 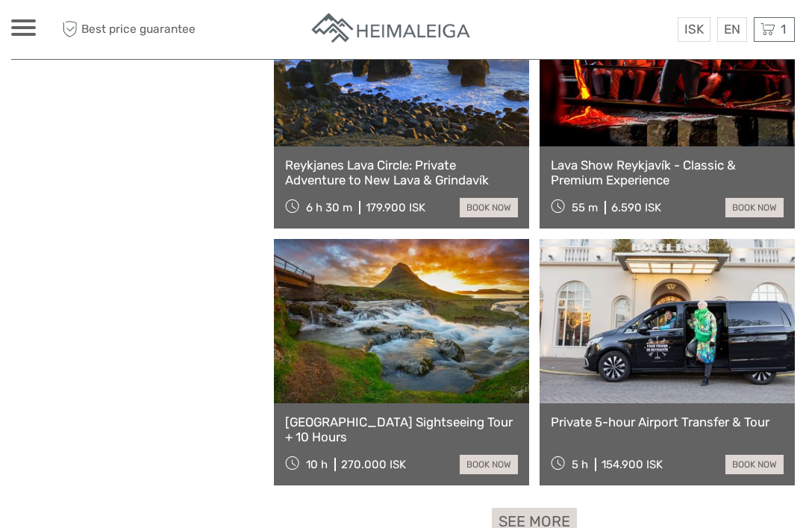 What do you see at coordinates (133, 29) in the screenshot?
I see `span: Best price guarantee` at bounding box center [133, 29].